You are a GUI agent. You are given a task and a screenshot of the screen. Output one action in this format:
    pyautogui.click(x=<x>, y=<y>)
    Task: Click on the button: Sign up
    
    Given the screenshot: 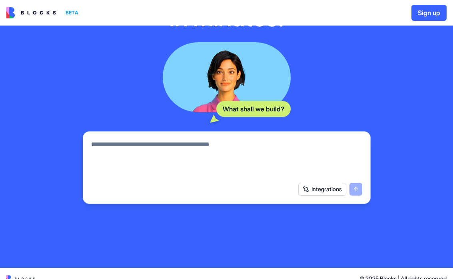 What is the action you would take?
    pyautogui.click(x=429, y=13)
    